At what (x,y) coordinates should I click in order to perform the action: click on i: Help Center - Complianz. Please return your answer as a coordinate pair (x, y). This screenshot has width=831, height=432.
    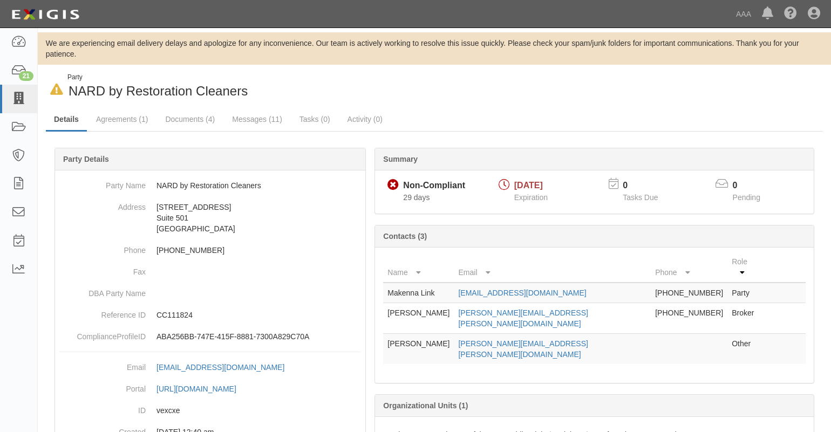
    Looking at the image, I should click on (790, 14).